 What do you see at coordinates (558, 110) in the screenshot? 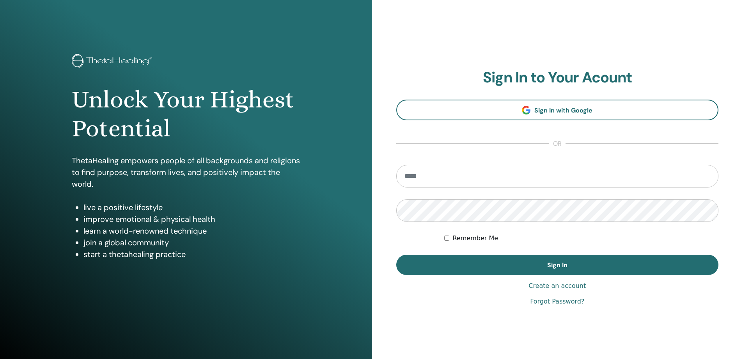
I see `a: Sign In with Google` at bounding box center [558, 110].